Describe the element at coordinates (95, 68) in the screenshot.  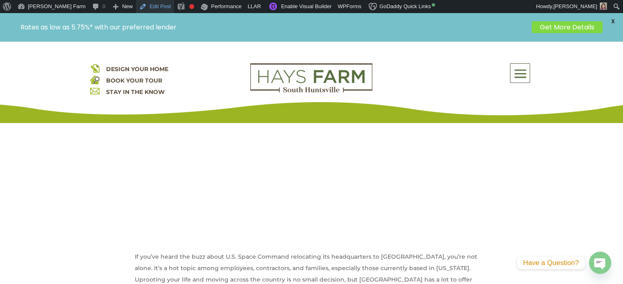
I see `img: design your home` at that location.